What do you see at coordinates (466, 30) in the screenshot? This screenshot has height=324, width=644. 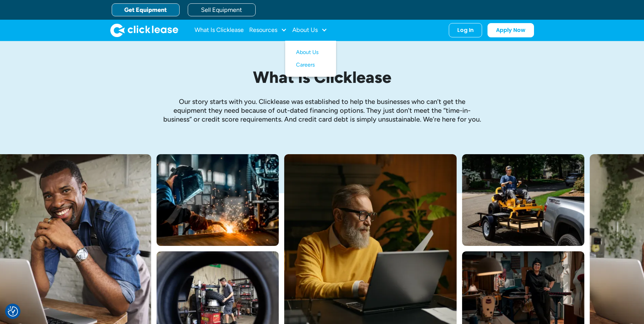 I see `div: Log In` at bounding box center [466, 30].